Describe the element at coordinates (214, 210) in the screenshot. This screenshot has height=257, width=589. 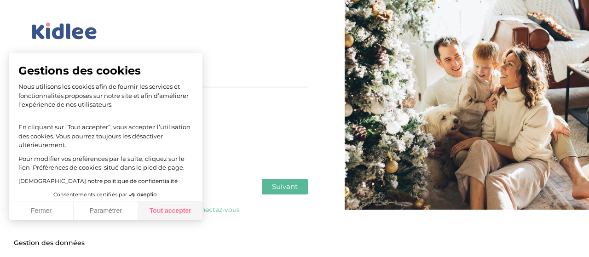
I see `a: Connectez-vous` at that location.